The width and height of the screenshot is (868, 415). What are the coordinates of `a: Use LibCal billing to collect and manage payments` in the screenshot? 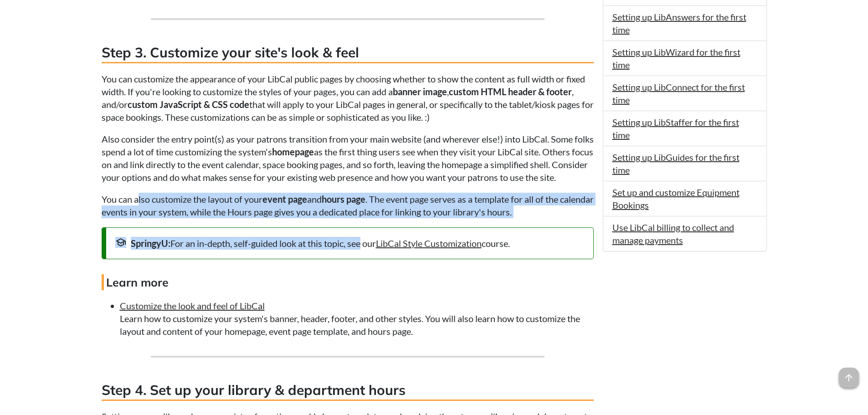 It's located at (673, 234).